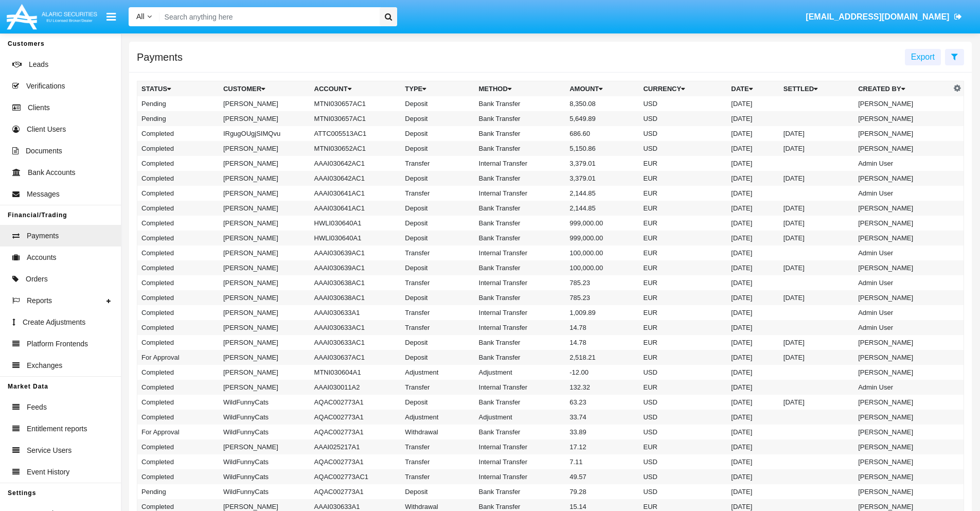 The width and height of the screenshot is (980, 511). I want to click on td: MTNI030657AC1, so click(355, 104).